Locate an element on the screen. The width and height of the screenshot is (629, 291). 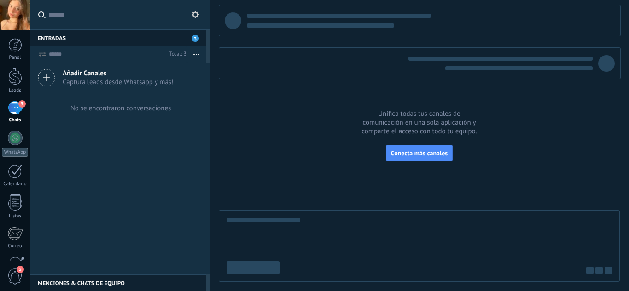
div: Chats is located at coordinates (15, 120).